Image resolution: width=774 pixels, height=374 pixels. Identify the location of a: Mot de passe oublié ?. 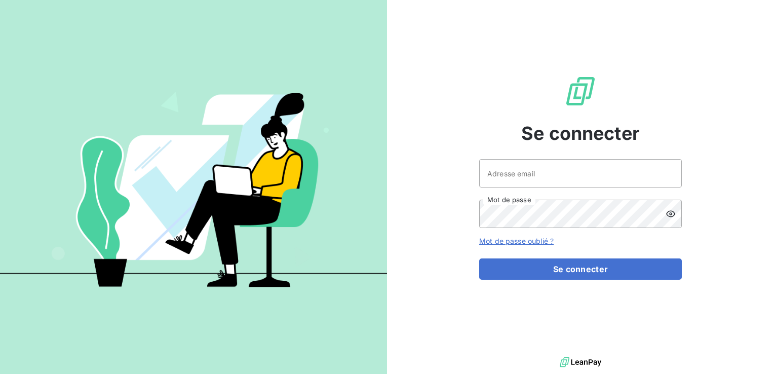
(516, 240).